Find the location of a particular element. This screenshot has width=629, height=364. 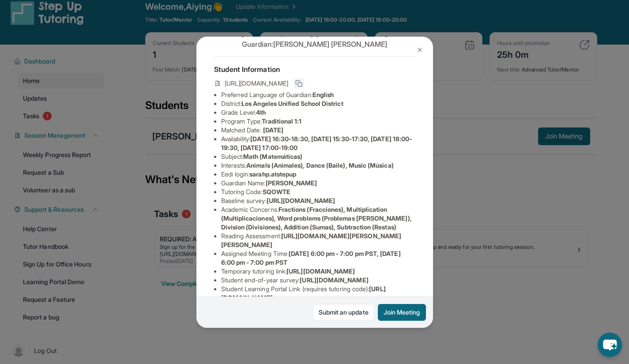

li: Preferred Language of Guardian: is located at coordinates (318, 94).